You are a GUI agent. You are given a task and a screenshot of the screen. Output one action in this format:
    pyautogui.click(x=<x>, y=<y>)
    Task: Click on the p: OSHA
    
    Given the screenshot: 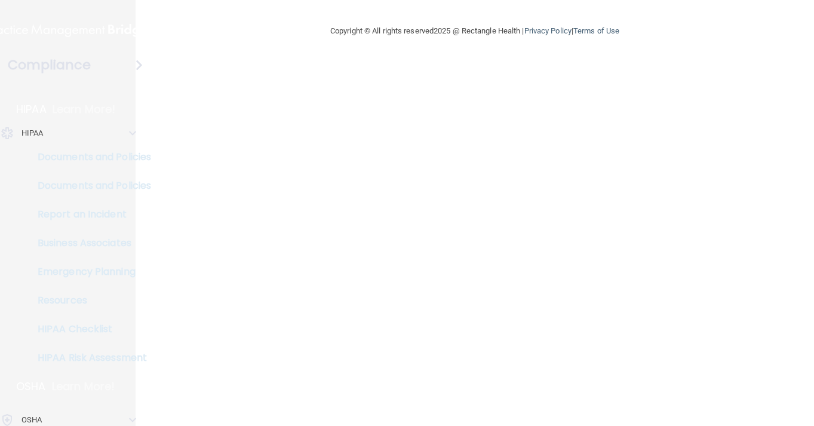 What is the action you would take?
    pyautogui.click(x=31, y=386)
    